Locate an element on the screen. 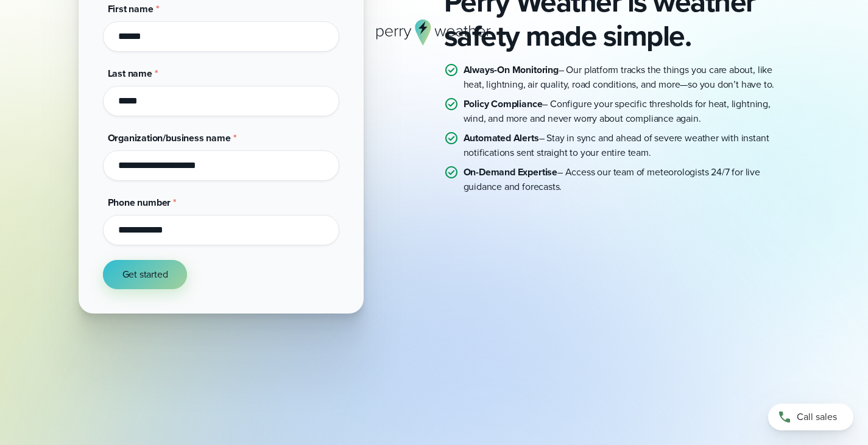  span: Get started is located at coordinates (145, 275).